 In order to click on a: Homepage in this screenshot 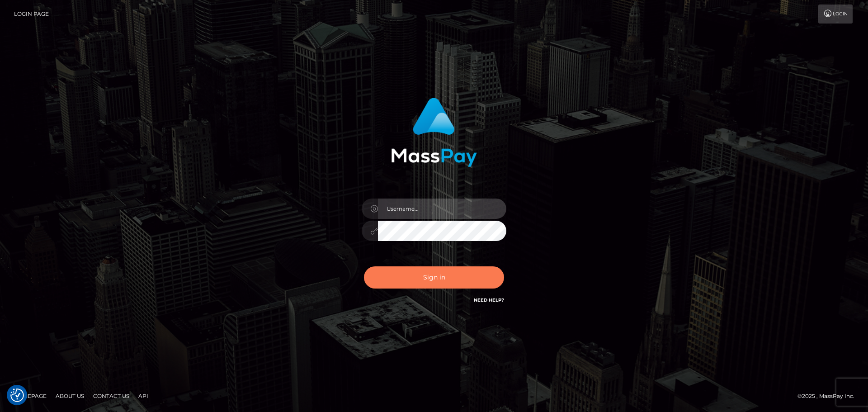, I will do `click(30, 396)`.